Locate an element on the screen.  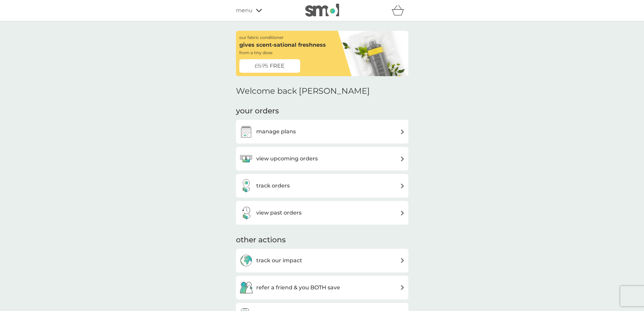
p: our fabric conditioner is located at coordinates (261, 37).